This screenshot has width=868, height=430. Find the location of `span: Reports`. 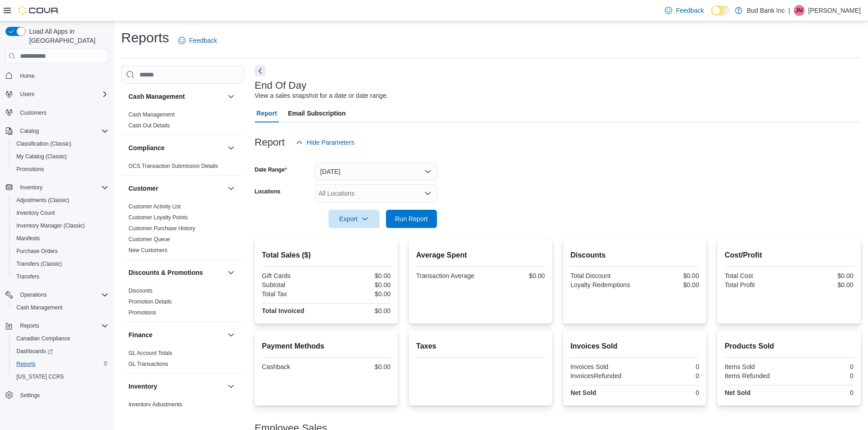

span: Reports is located at coordinates (26, 364).